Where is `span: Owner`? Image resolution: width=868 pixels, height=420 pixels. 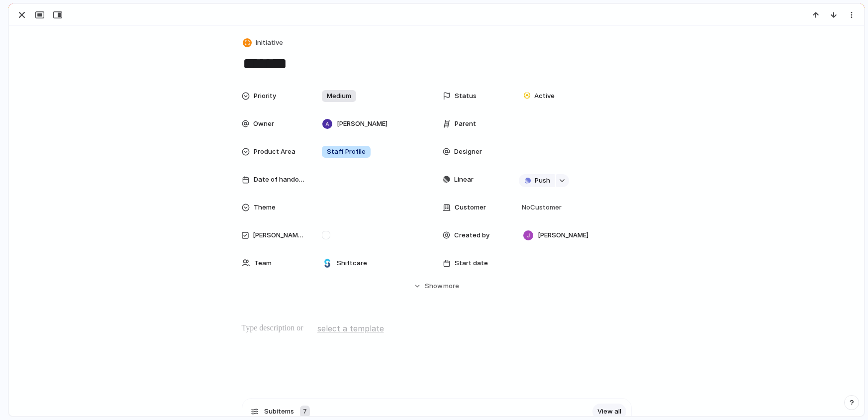 span: Owner is located at coordinates (264, 124).